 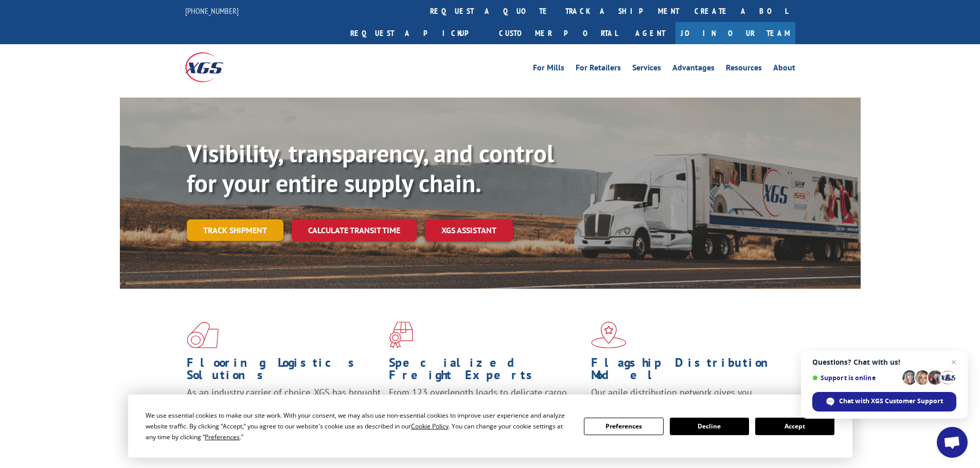 I want to click on a: Customer Portal, so click(x=558, y=33).